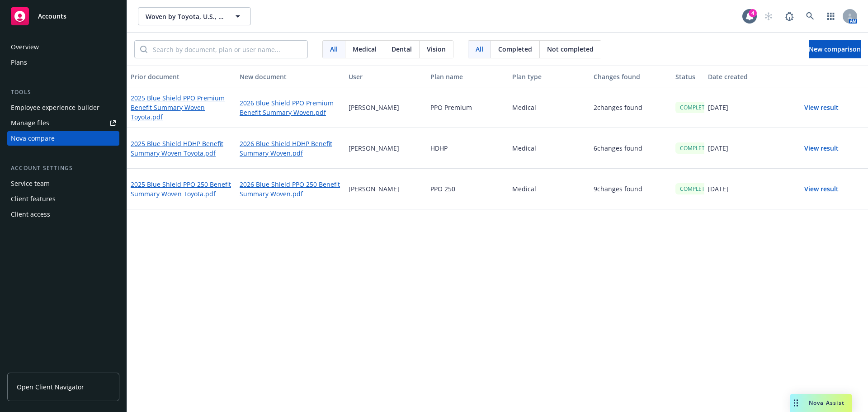 The image size is (868, 412). Describe the element at coordinates (619, 107) in the screenshot. I see `p: 2 changes found` at that location.